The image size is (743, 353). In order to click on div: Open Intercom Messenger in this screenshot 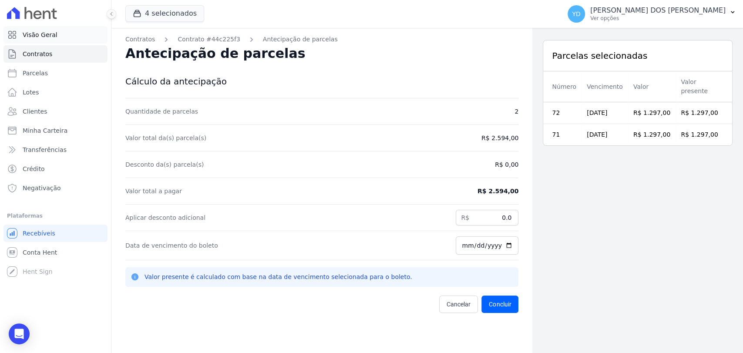, I will do `click(19, 334)`.